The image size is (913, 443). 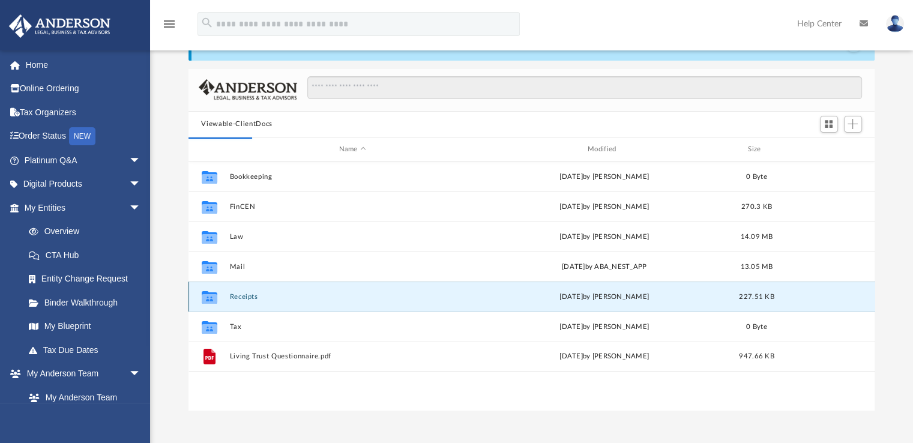 I want to click on a: My Entitiesarrow_drop_down, so click(x=83, y=208).